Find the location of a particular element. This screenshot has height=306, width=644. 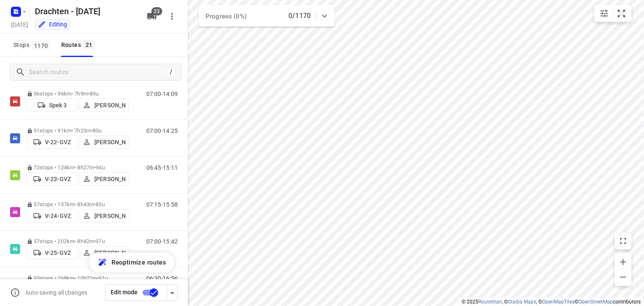

button: 23 is located at coordinates (152, 16).